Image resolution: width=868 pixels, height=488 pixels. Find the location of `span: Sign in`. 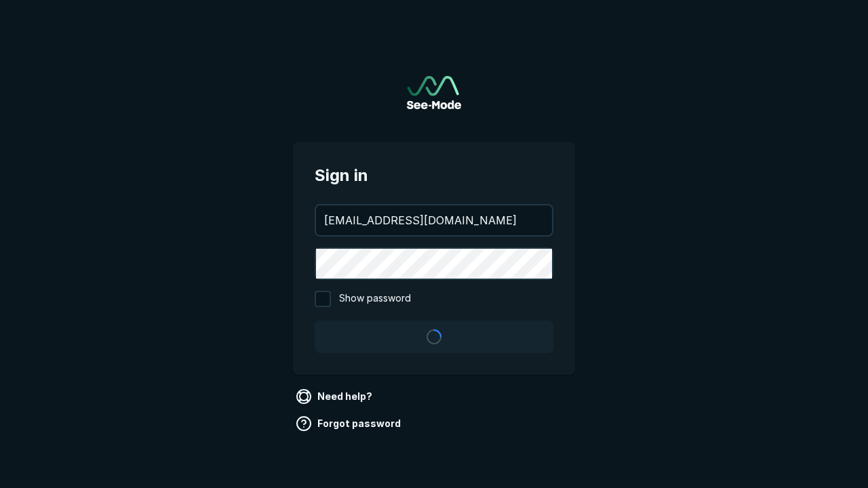

span: Sign in is located at coordinates (434, 175).